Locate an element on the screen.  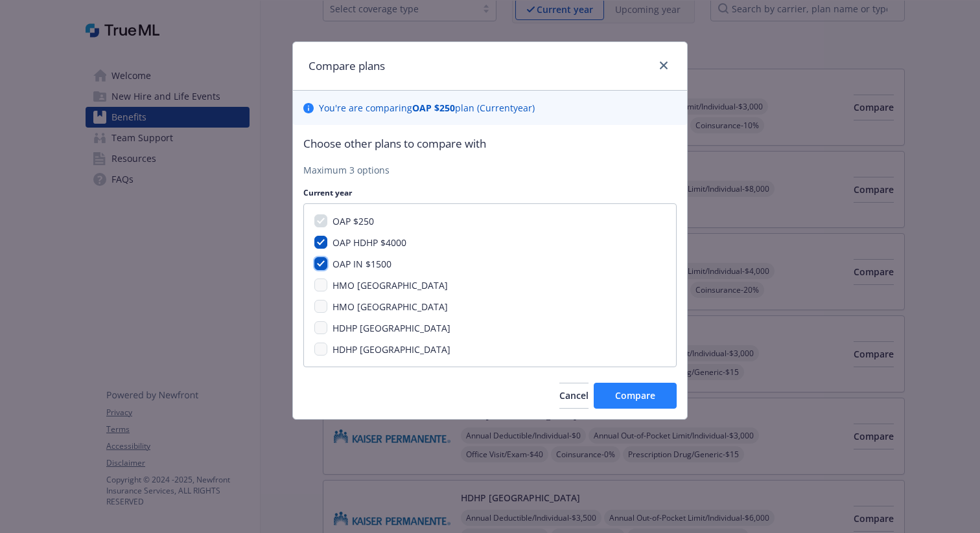
span: OAP $250 is located at coordinates (353, 221).